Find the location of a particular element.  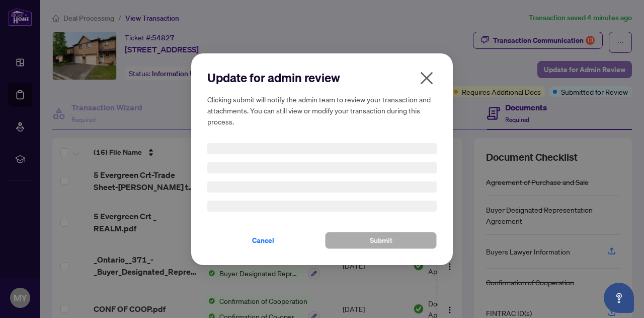

span: close is located at coordinates (427, 78).